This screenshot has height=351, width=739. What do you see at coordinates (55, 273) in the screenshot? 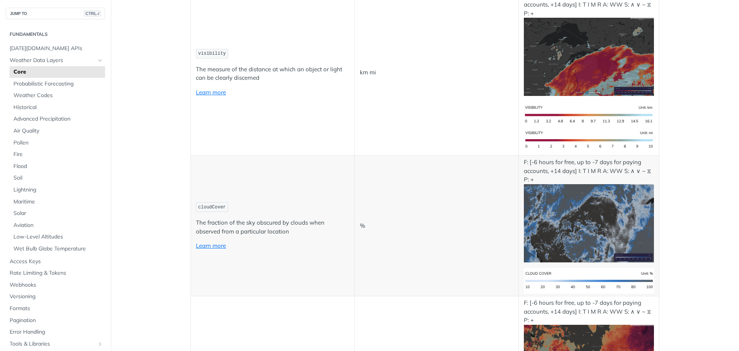
I see `a: Rate Limiting & Tokens` at bounding box center [55, 273].